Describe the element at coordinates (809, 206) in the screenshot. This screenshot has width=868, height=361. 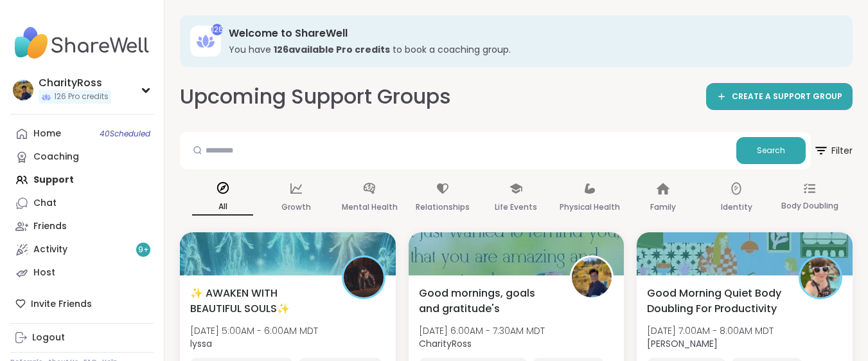
I see `p: Body Doubling` at that location.